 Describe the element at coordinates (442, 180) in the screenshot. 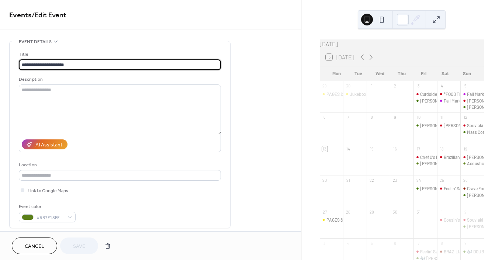

I see `div: 25` at that location.